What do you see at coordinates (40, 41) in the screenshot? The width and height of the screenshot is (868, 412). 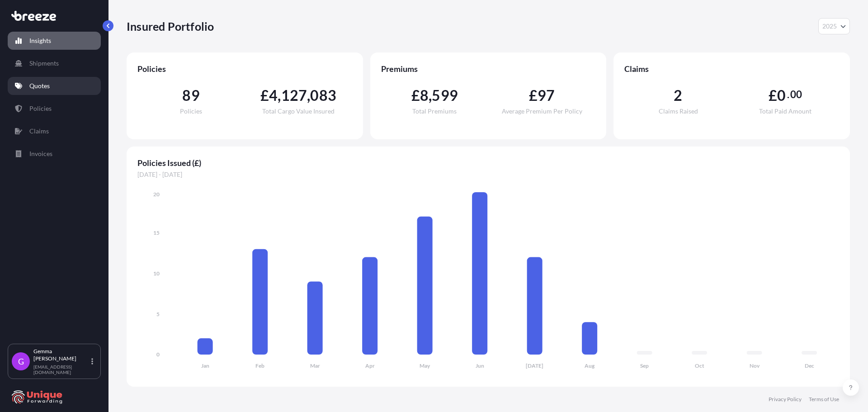 I see `p: Insights` at bounding box center [40, 41].